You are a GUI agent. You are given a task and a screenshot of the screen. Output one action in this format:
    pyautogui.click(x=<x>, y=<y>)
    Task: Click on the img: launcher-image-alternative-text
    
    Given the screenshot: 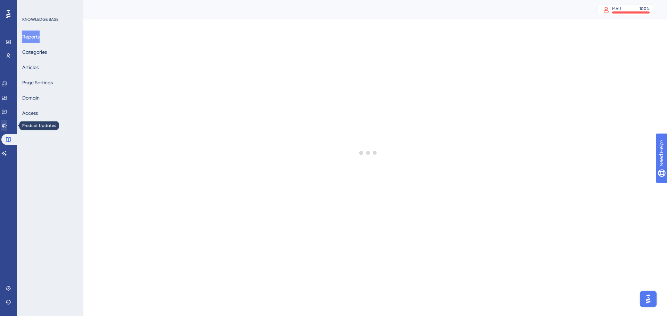 What is the action you would take?
    pyautogui.click(x=10, y=10)
    